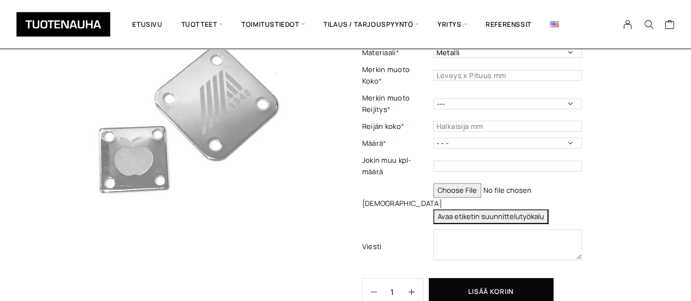 Image resolution: width=691 pixels, height=301 pixels. I want to click on span: Toimitustiedot, so click(273, 24).